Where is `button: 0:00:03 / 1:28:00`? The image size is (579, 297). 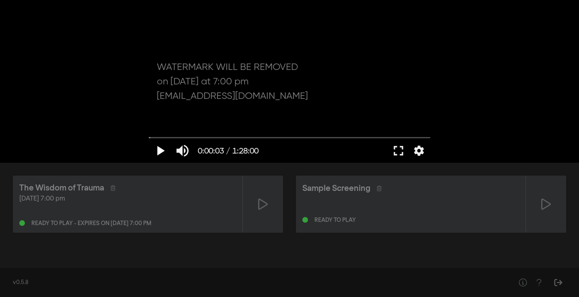 button: 0:00:03 / 1:28:00 is located at coordinates (228, 151).